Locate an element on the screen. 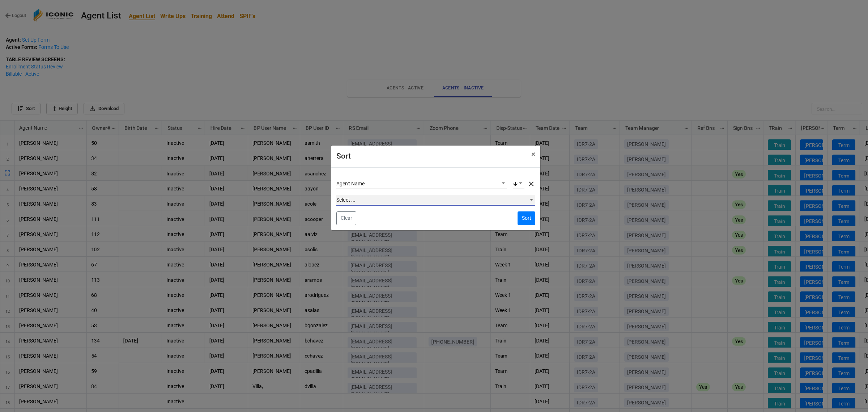 This screenshot has width=868, height=412. button: Sort is located at coordinates (526, 218).